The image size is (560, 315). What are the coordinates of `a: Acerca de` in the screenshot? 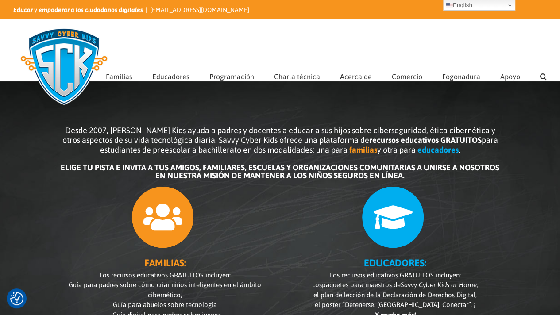 It's located at (356, 75).